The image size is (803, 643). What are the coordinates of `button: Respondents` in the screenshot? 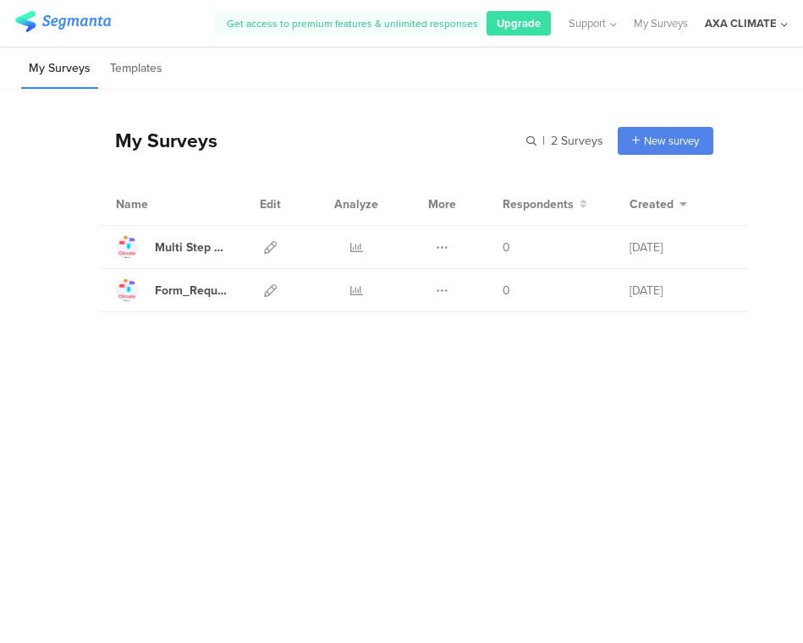 It's located at (545, 204).